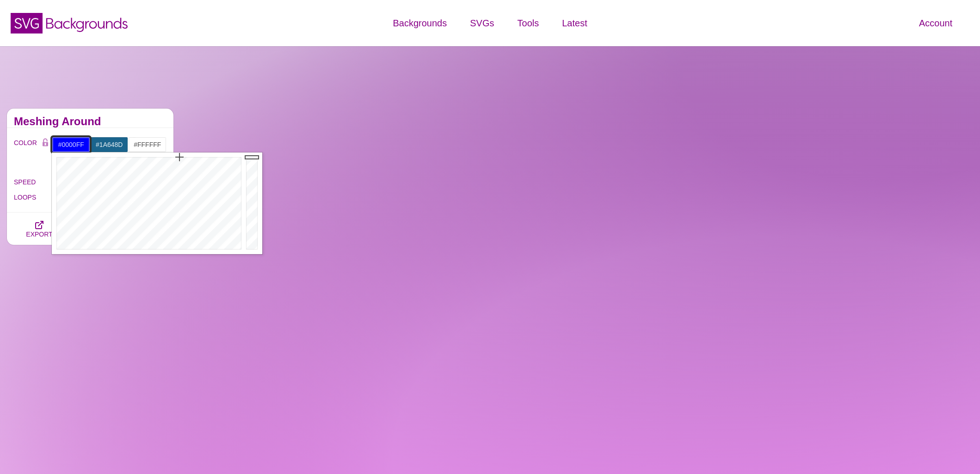 Image resolution: width=980 pixels, height=474 pixels. What do you see at coordinates (482, 23) in the screenshot?
I see `a: SVGs` at bounding box center [482, 23].